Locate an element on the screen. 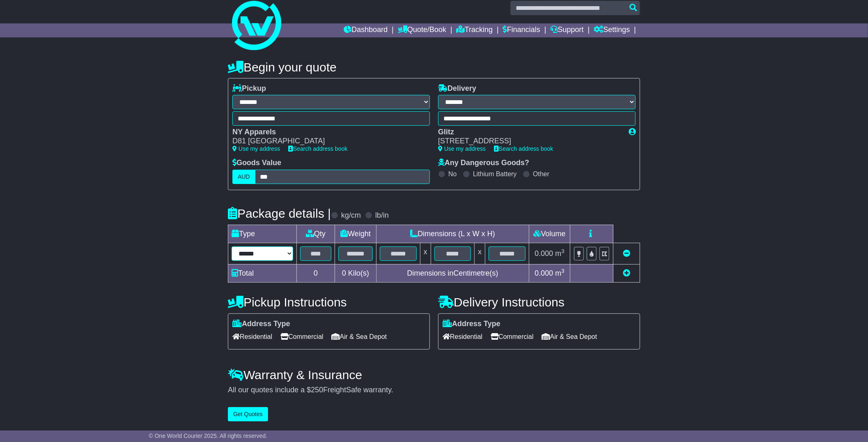 This screenshot has width=868, height=442. td: Volume is located at coordinates (549, 234).